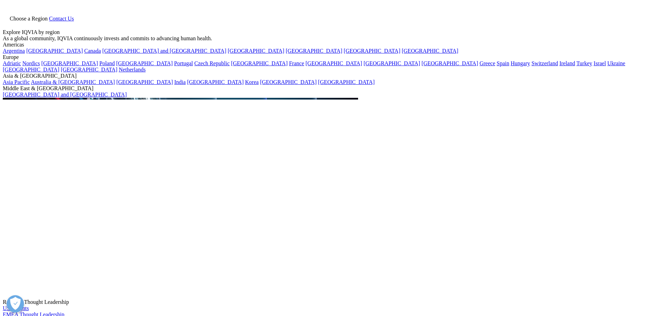 Image resolution: width=661 pixels, height=316 pixels. Describe the element at coordinates (488, 63) in the screenshot. I see `a: Greece` at that location.